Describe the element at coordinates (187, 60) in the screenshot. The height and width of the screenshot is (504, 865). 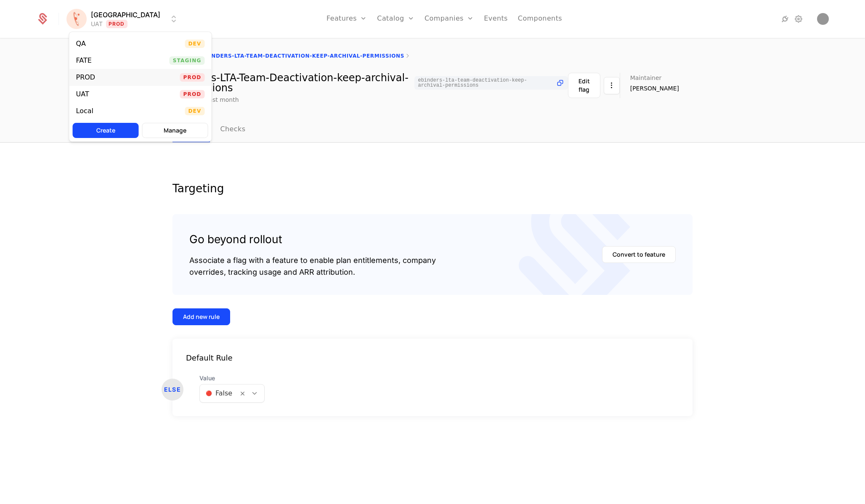
I see `span: Staging` at that location.